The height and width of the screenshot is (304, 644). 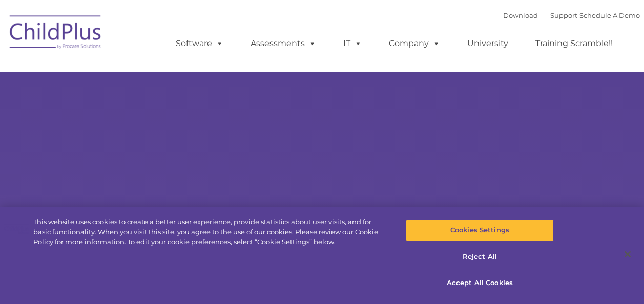 I want to click on a: Support, so click(x=563, y=16).